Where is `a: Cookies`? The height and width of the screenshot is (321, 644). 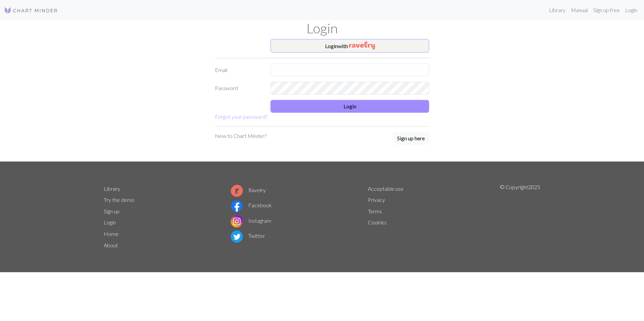
a: Cookies is located at coordinates (377, 222).